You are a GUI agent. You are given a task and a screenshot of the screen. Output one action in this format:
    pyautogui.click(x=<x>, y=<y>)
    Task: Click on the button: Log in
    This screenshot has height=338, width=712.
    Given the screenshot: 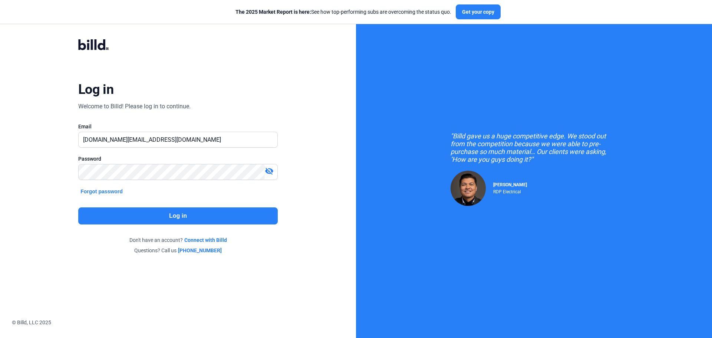 What is the action you would take?
    pyautogui.click(x=178, y=216)
    